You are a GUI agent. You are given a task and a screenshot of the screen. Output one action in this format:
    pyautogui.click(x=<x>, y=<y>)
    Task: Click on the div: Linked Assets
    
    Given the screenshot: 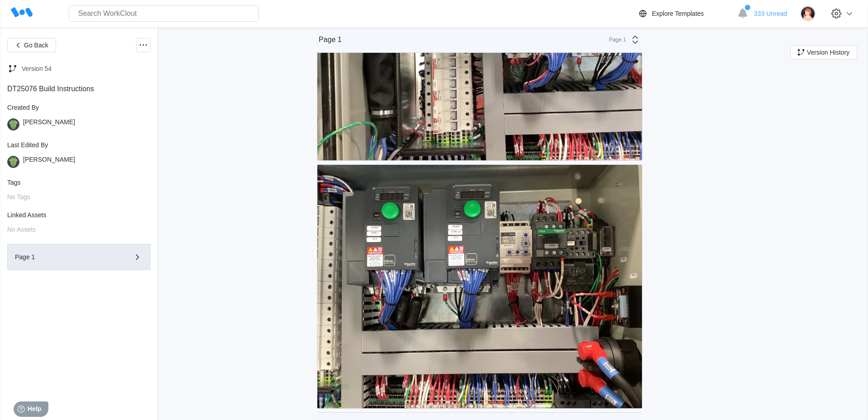 What is the action you would take?
    pyautogui.click(x=79, y=215)
    